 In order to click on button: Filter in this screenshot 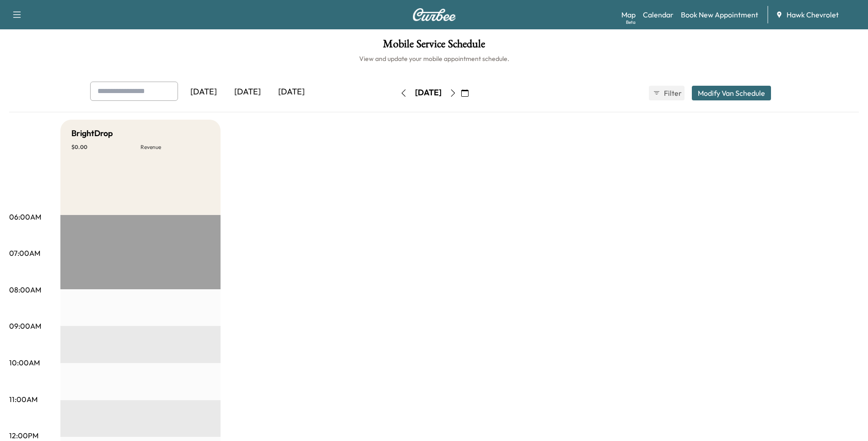, I will do `click(667, 93)`.